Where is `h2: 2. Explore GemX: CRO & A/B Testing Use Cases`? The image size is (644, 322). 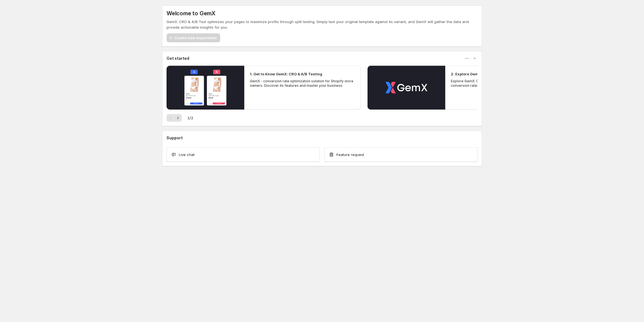 h2: 2. Explore GemX: CRO & A/B Testing Use Cases is located at coordinates (494, 74).